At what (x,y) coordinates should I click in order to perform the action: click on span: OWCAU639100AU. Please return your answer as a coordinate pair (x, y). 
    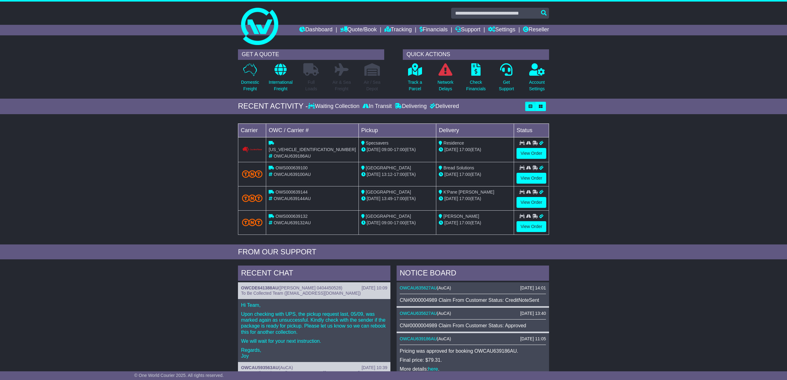
    Looking at the image, I should click on (292, 174).